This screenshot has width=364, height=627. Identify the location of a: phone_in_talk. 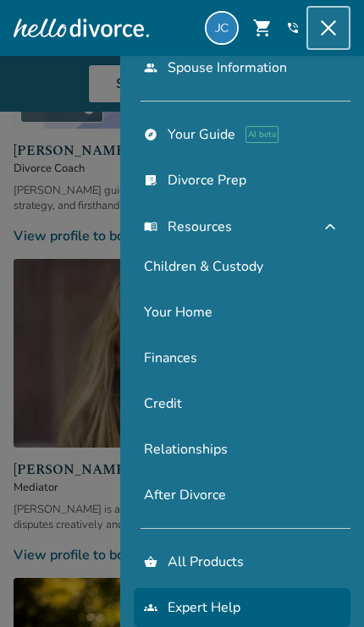
(293, 28).